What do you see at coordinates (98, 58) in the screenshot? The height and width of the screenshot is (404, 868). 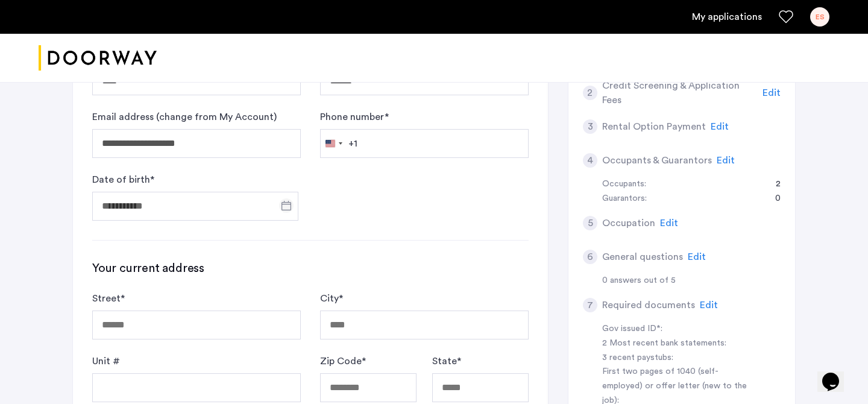 I see `img: logo` at bounding box center [98, 58].